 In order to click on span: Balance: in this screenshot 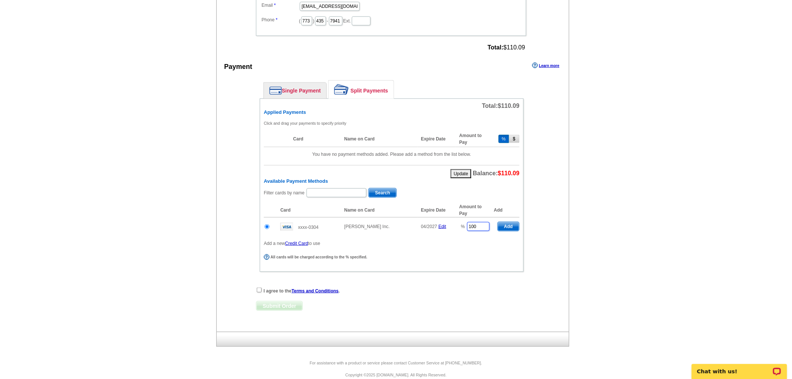, I will do `click(496, 173)`.